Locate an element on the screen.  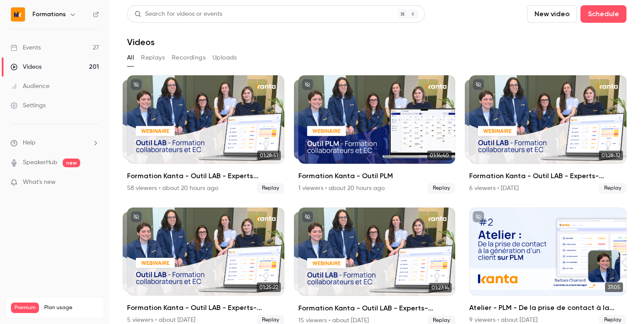
span: Premium is located at coordinates (25, 308).